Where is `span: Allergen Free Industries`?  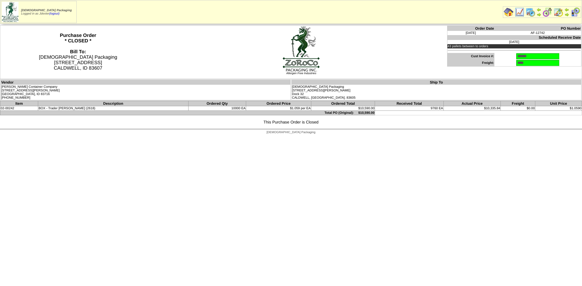 span: Allergen Free Industries is located at coordinates (301, 73).